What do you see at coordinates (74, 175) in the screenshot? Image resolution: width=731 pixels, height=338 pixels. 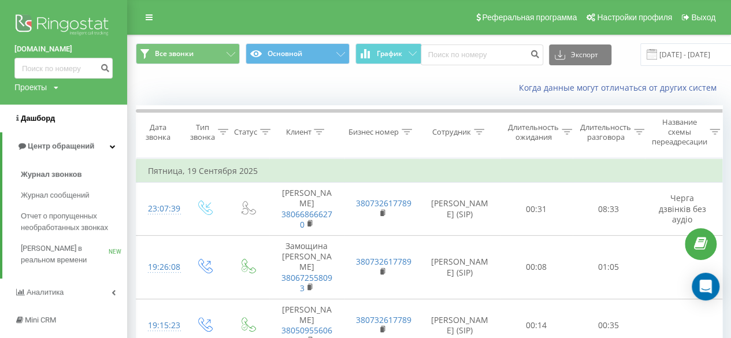 I see `a: Журнал звонков` at bounding box center [74, 175].